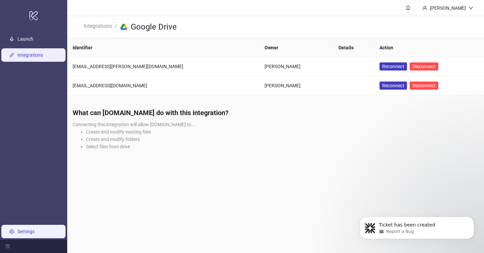 This screenshot has height=253, width=484. Describe the element at coordinates (26, 232) in the screenshot. I see `a: Settings` at that location.